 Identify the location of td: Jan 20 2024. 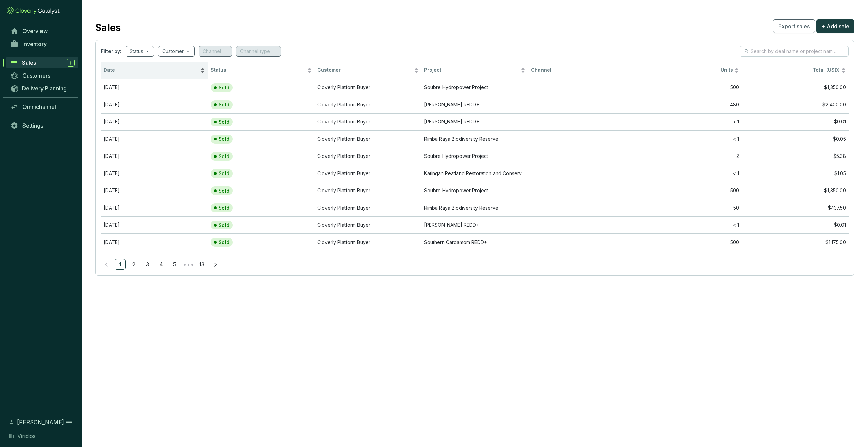
(154, 122).